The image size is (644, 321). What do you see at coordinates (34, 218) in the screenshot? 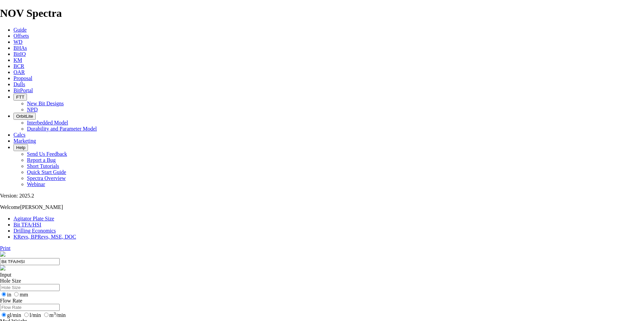
I see `a: Agitator Plate Size` at bounding box center [34, 218].